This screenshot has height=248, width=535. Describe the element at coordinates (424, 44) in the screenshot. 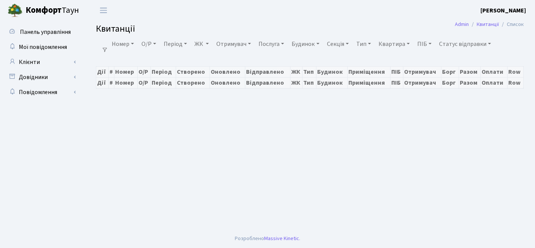

I see `a: ПІБ` at that location.